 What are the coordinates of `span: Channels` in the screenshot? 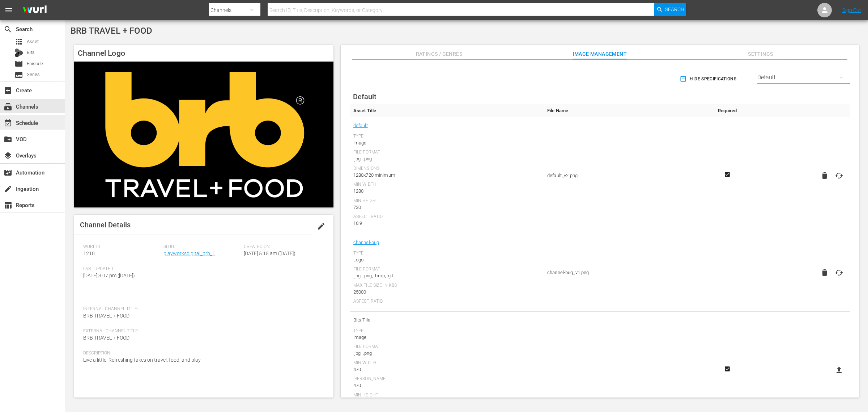 It's located at (8, 107).